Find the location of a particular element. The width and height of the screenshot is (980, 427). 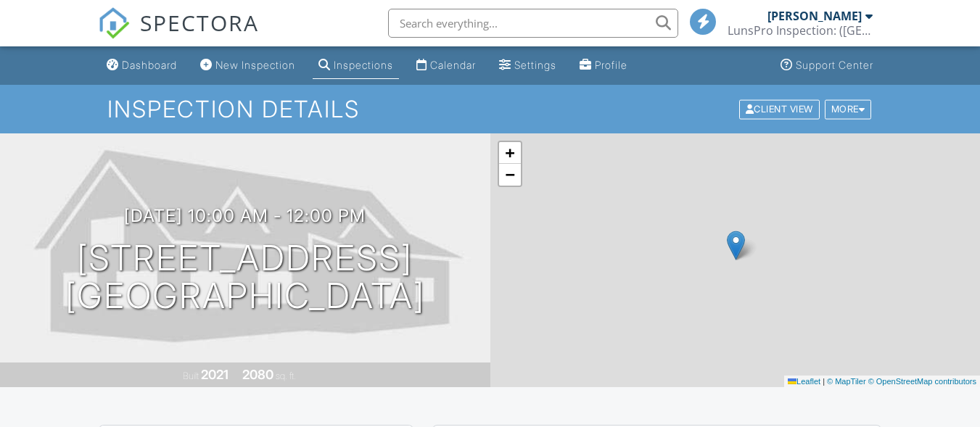

div: Inspections is located at coordinates (363, 65).